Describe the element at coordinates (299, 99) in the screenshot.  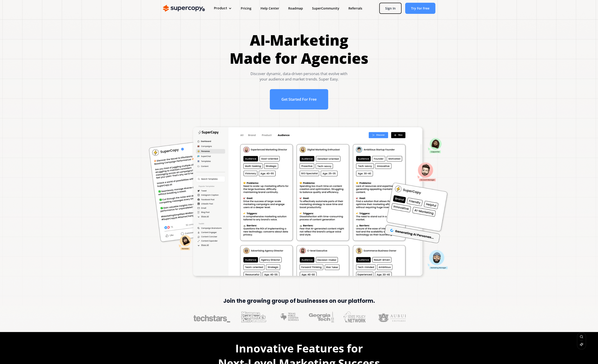
I see `a: Get Started For Free` at that location.